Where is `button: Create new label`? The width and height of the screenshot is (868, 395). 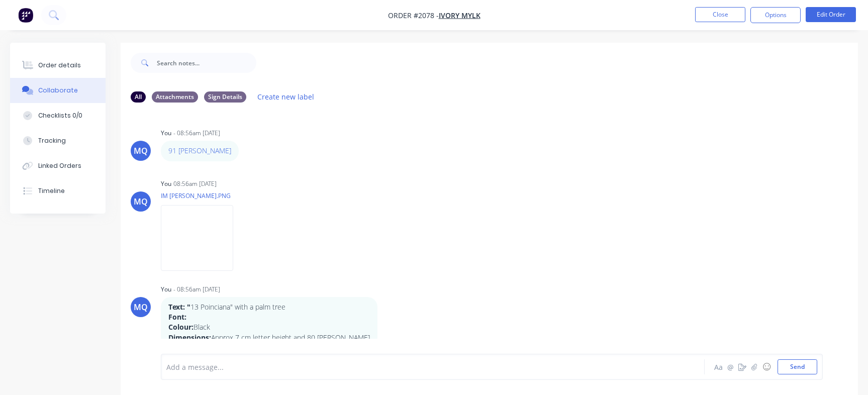 button: Create new label is located at coordinates (286, 96).